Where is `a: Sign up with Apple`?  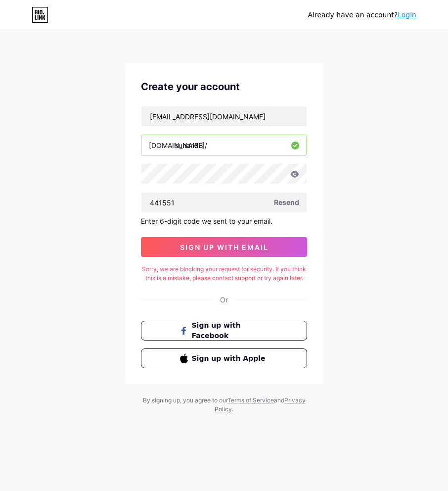 a: Sign up with Apple is located at coordinates (224, 359).